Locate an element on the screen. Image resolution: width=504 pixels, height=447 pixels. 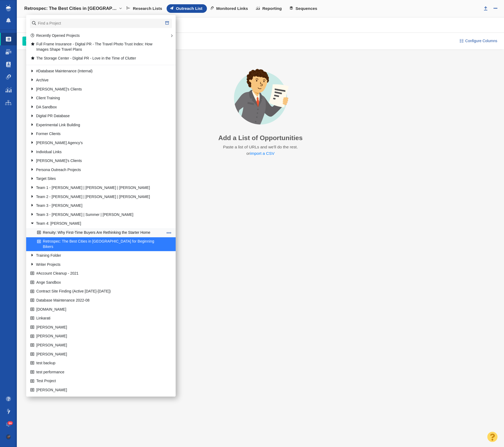
span: Sequences is located at coordinates (306, 9).